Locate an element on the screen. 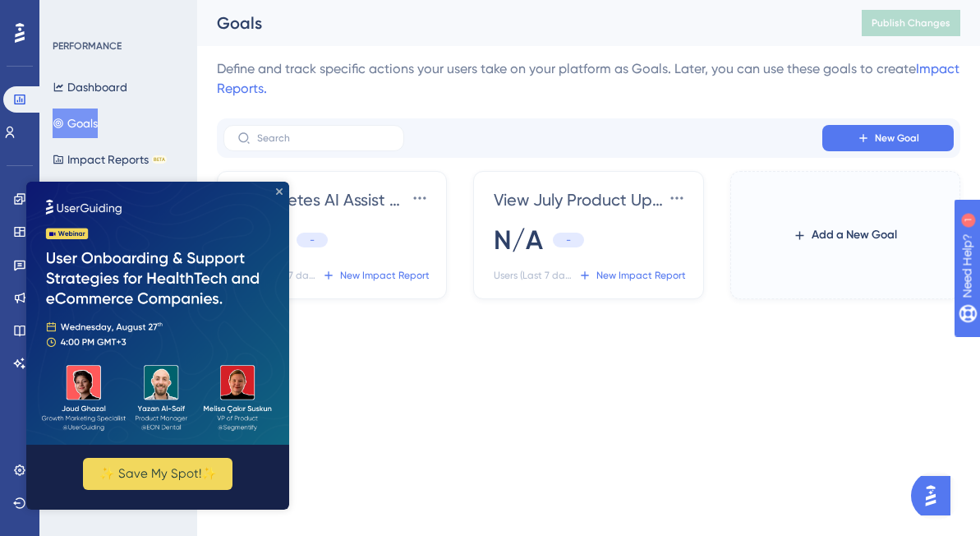  span: Completes AI Assist Walkthrough is located at coordinates (322, 200).